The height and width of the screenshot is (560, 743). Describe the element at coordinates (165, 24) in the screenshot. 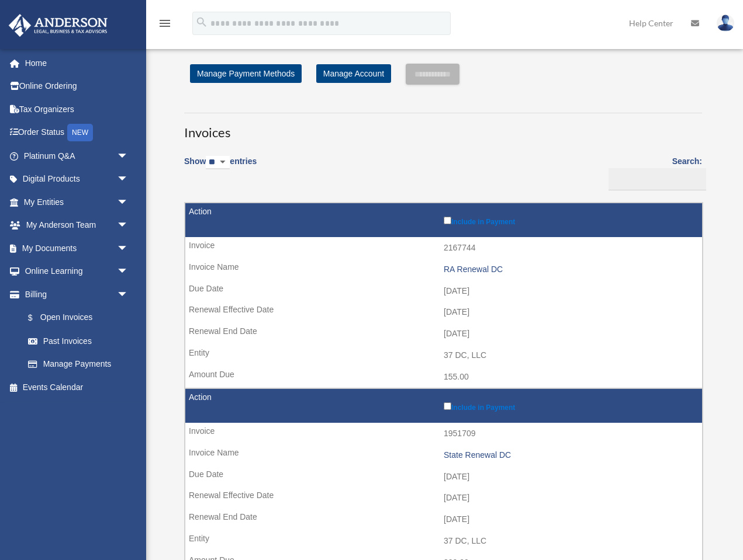

I see `i: menu` at that location.